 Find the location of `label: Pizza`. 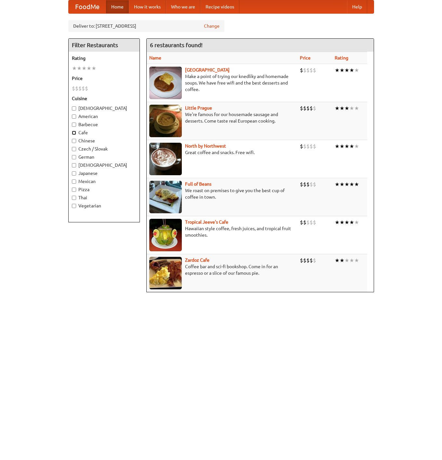

label: Pizza is located at coordinates (104, 189).